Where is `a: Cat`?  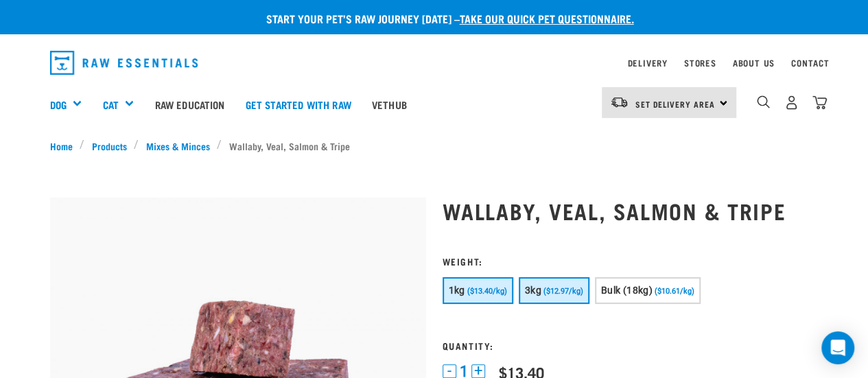
a: Cat is located at coordinates (110, 104).